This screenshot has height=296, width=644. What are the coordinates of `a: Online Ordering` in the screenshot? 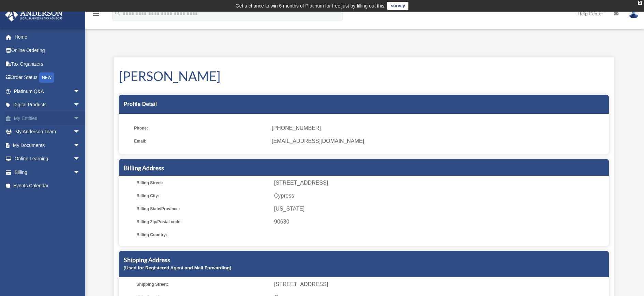 It's located at (48, 50).